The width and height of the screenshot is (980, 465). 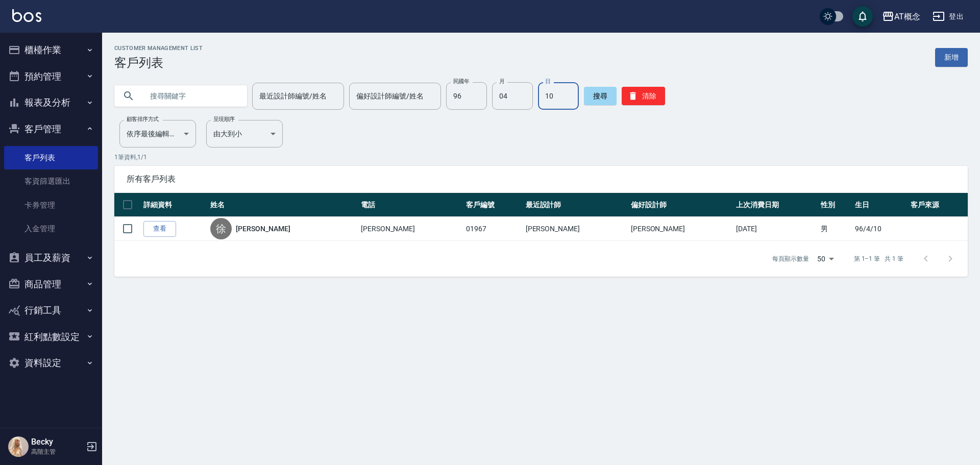 What do you see at coordinates (143, 119) in the screenshot?
I see `label: 顧客排序方式` at bounding box center [143, 119].